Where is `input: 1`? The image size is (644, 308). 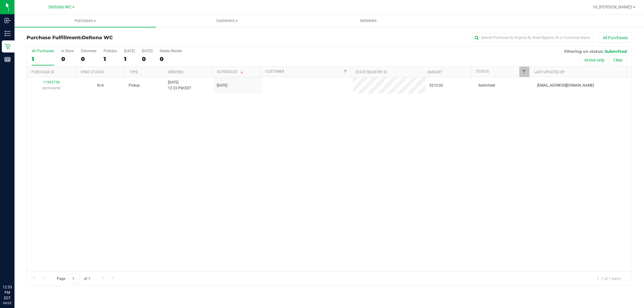
input: 1 is located at coordinates (74, 279).